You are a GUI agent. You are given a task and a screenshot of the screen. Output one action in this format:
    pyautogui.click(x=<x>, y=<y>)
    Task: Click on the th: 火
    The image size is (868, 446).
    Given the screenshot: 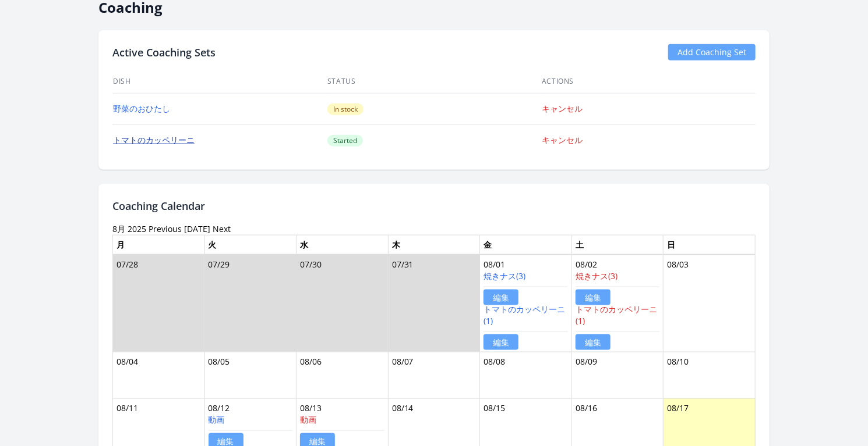 What is the action you would take?
    pyautogui.click(x=250, y=245)
    